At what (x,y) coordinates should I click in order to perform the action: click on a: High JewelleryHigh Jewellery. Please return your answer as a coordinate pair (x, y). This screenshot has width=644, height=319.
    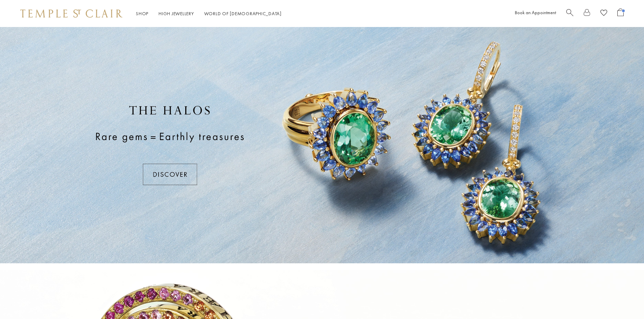
    Looking at the image, I should click on (176, 13).